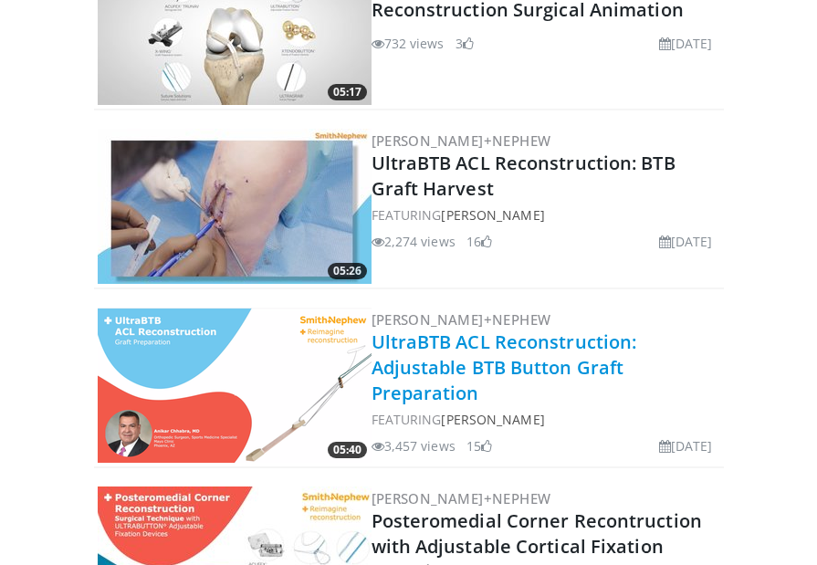 This screenshot has height=565, width=817. Describe the element at coordinates (479, 445) in the screenshot. I see `li: 15` at that location.